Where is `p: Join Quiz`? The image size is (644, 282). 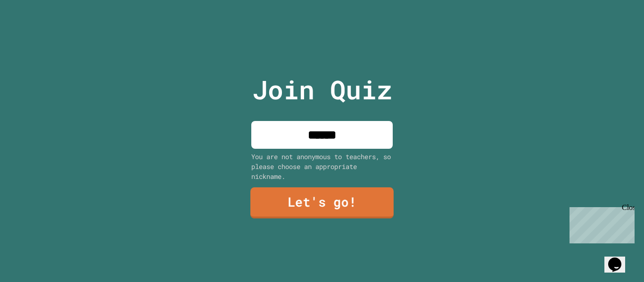 p: Join Quiz is located at coordinates (322, 89).